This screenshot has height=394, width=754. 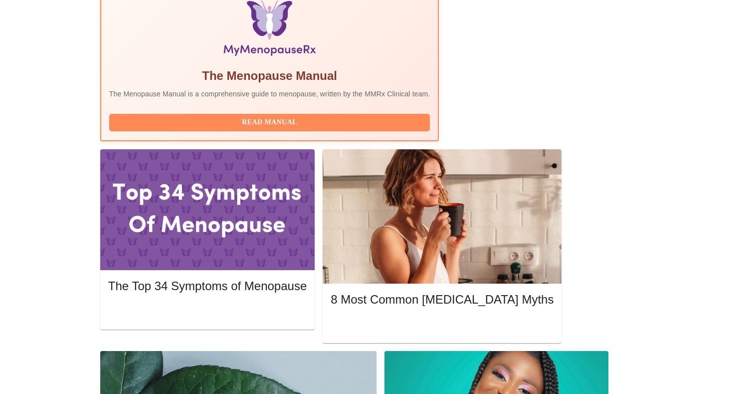 I want to click on a: Read Manual, so click(x=271, y=121).